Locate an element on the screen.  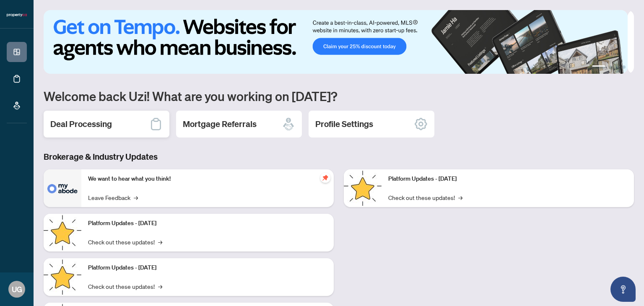
img: Platform Updates - June 23, 2025 is located at coordinates (362, 188).